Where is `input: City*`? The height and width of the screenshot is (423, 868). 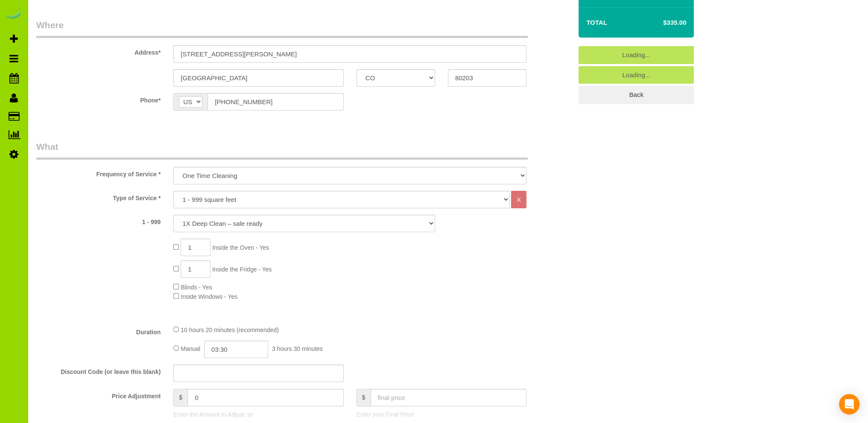 input: City* is located at coordinates (259, 78).